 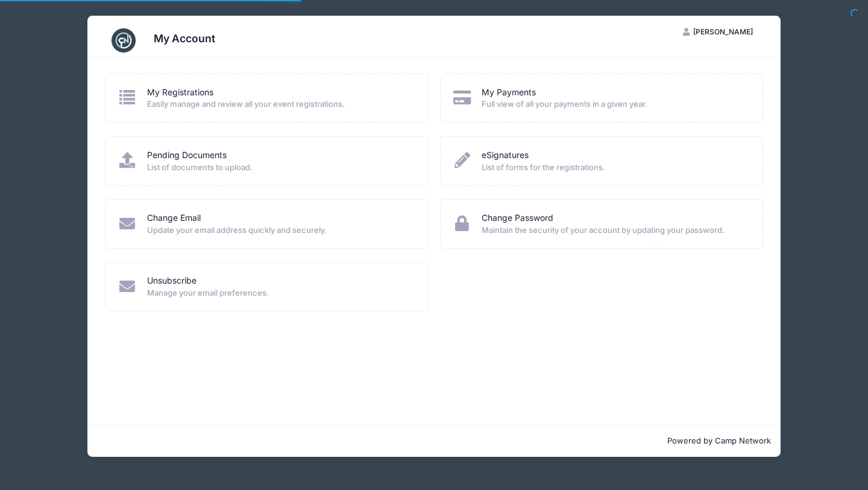 What do you see at coordinates (180, 92) in the screenshot?
I see `a: My Registrations` at bounding box center [180, 92].